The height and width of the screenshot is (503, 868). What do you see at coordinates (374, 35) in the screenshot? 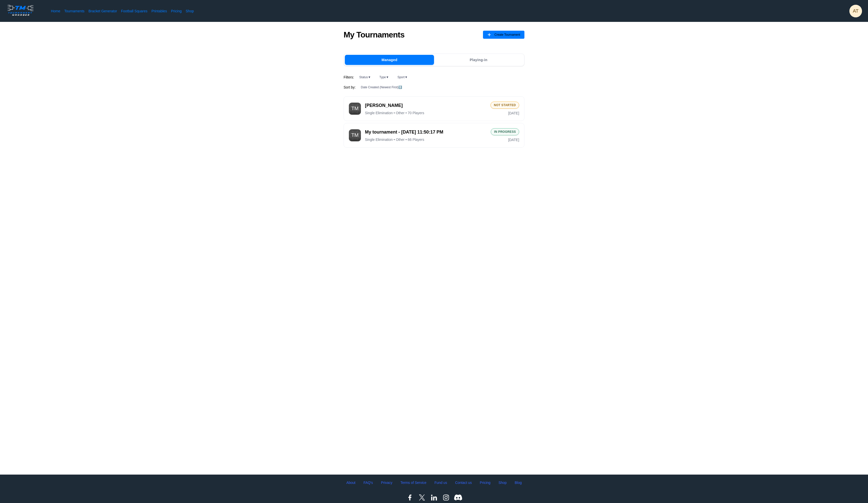
I see `h1: My Tournaments` at bounding box center [374, 35].